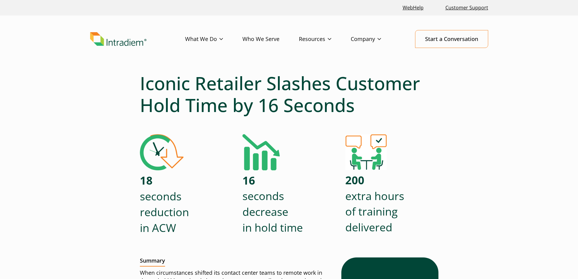 The width and height of the screenshot is (578, 279). What do you see at coordinates (137, 39) in the screenshot?
I see `a: Link to homepage of Intradiem` at bounding box center [137, 39].